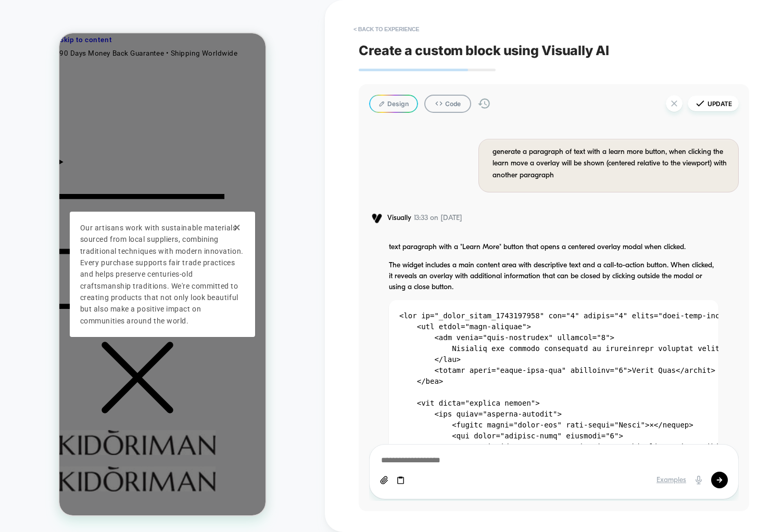 The height and width of the screenshot is (532, 783). Describe the element at coordinates (394, 103) in the screenshot. I see `button: Design` at that location.